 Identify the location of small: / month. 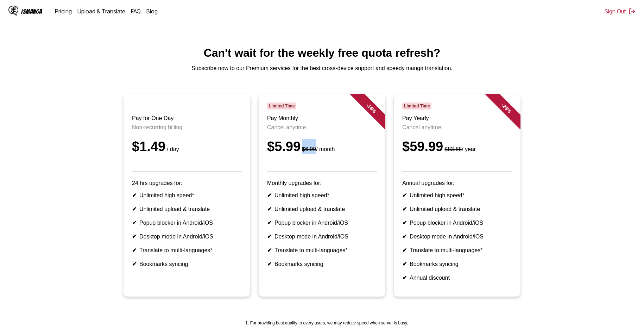
(317, 149).